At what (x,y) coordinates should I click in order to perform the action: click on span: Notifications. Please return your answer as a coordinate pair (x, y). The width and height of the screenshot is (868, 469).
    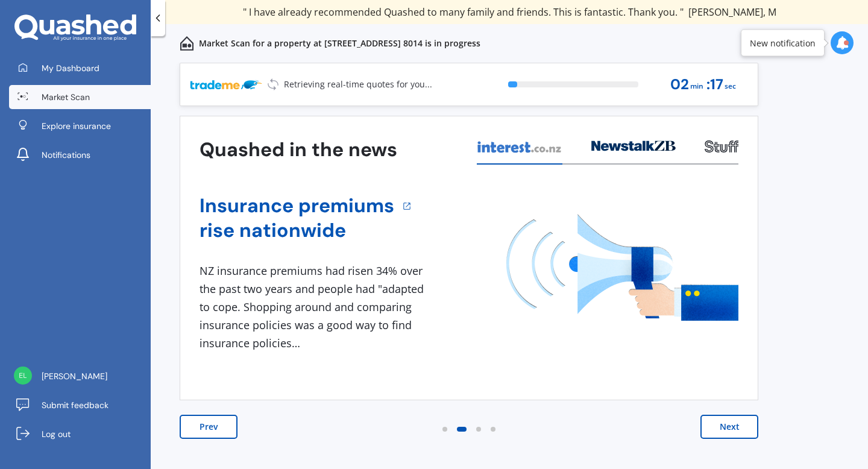
    Looking at the image, I should click on (66, 155).